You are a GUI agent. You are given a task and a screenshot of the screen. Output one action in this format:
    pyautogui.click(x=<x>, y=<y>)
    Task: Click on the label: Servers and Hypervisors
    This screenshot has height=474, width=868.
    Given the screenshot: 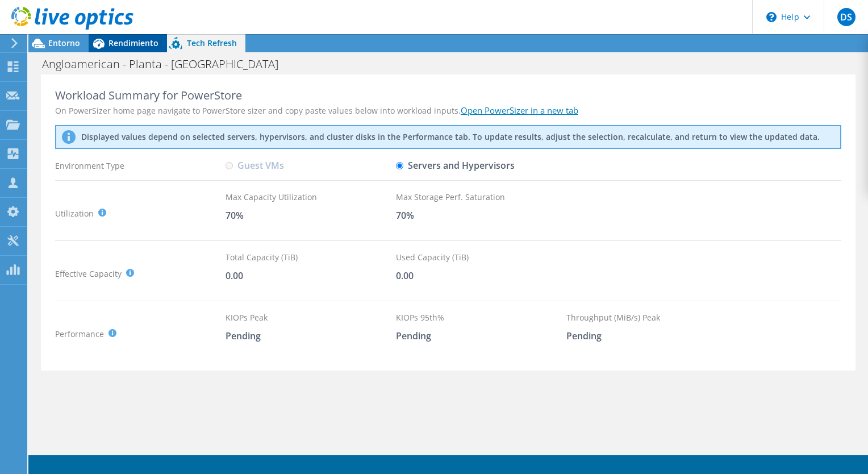 What is the action you would take?
    pyautogui.click(x=455, y=165)
    